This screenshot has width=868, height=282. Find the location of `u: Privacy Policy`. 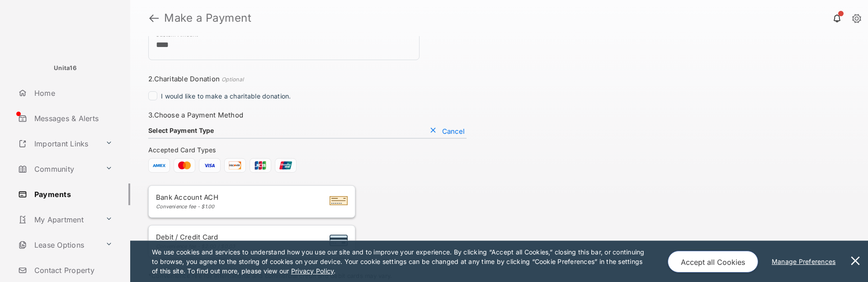

u: Privacy Policy is located at coordinates (312, 270).